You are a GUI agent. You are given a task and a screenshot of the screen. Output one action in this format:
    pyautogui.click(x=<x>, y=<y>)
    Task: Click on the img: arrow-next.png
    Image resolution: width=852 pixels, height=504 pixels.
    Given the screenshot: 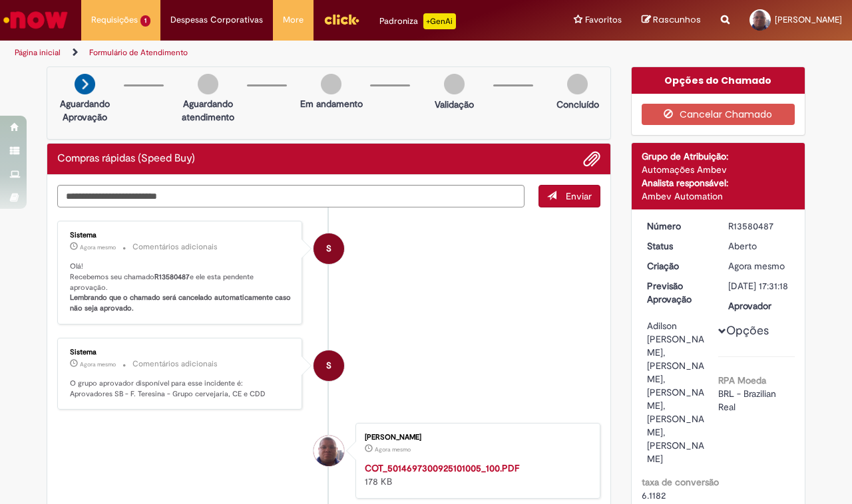 What is the action you would take?
    pyautogui.click(x=84, y=84)
    